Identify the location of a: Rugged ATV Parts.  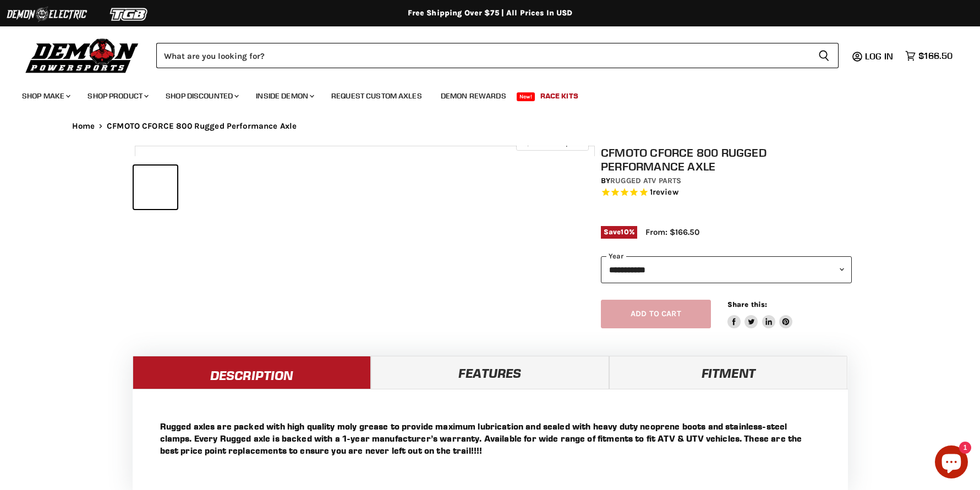
(645, 181).